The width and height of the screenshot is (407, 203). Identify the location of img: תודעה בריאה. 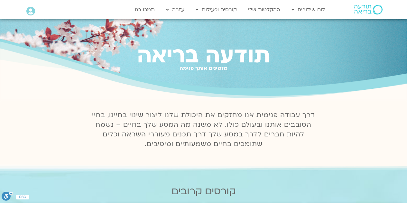
(369, 10).